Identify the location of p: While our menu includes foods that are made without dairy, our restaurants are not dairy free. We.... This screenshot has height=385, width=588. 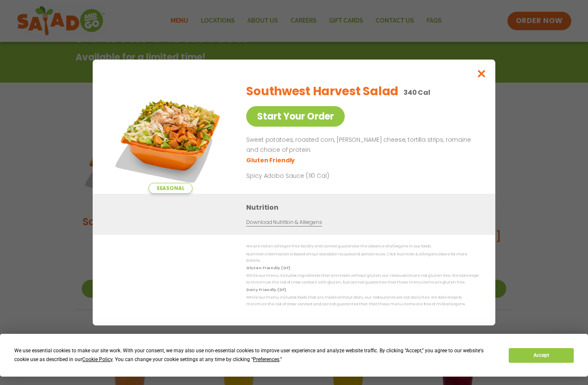
(362, 301).